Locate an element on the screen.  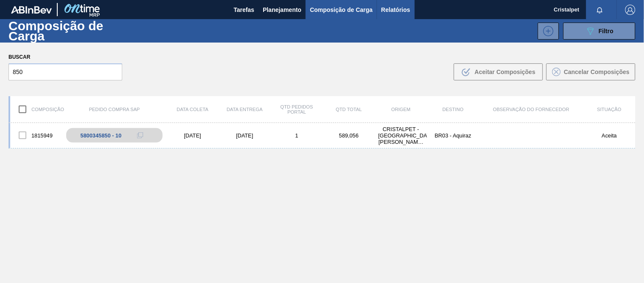
span: Planejamento is located at coordinates (282, 10).